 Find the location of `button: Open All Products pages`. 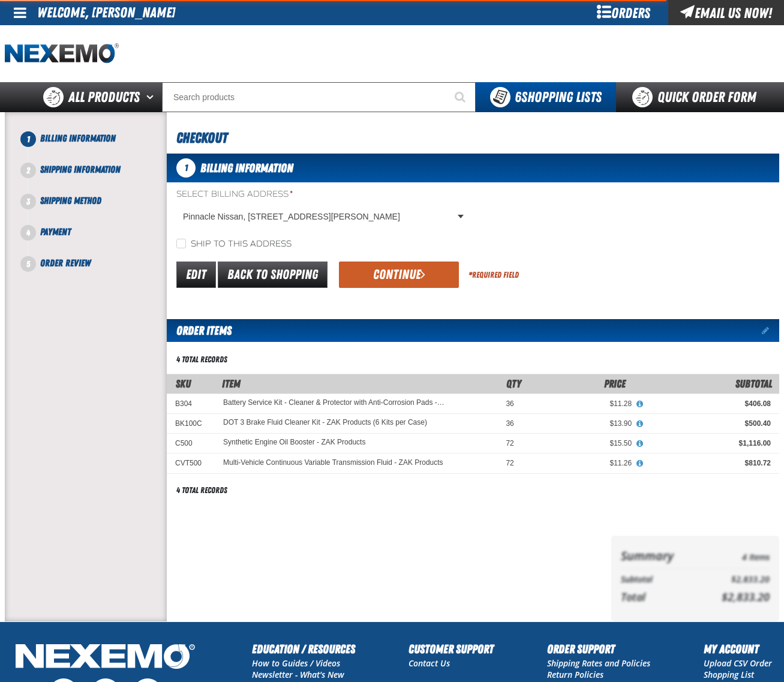

button: Open All Products pages is located at coordinates (152, 97).